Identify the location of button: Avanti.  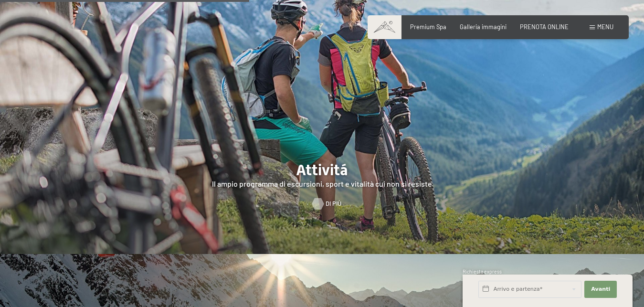
(600, 289).